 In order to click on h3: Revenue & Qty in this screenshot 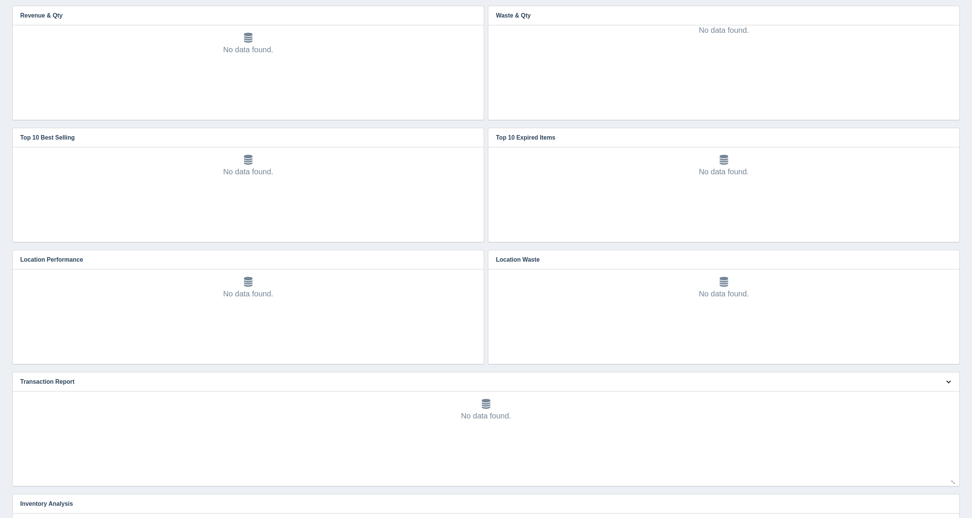, I will do `click(242, 16)`.